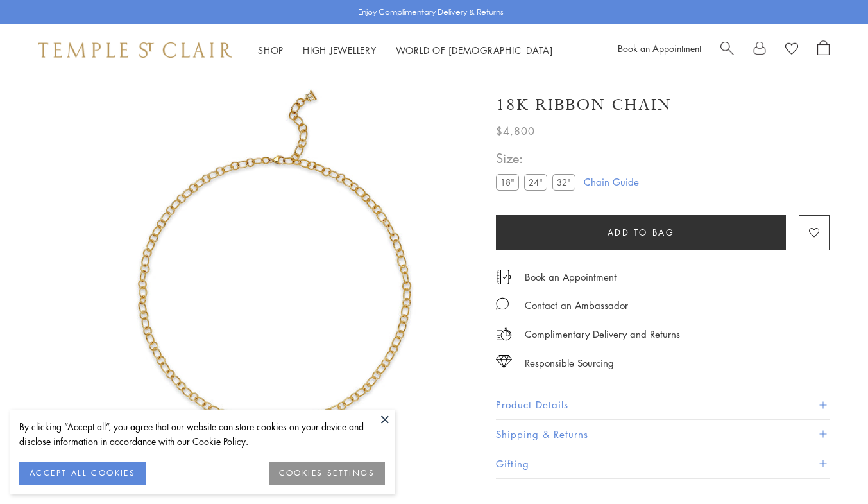  What do you see at coordinates (662, 464) in the screenshot?
I see `button: Gifting` at bounding box center [662, 464].